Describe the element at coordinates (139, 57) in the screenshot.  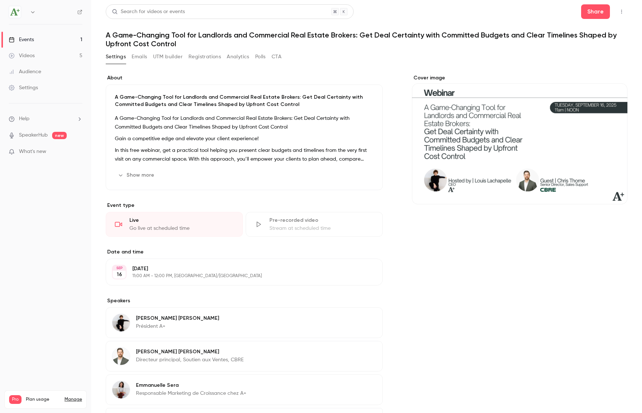
I see `button: Emails` at that location.